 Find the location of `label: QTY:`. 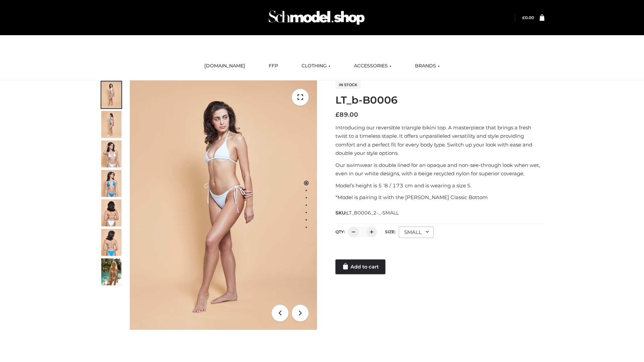

label: QTY: is located at coordinates (340, 232).